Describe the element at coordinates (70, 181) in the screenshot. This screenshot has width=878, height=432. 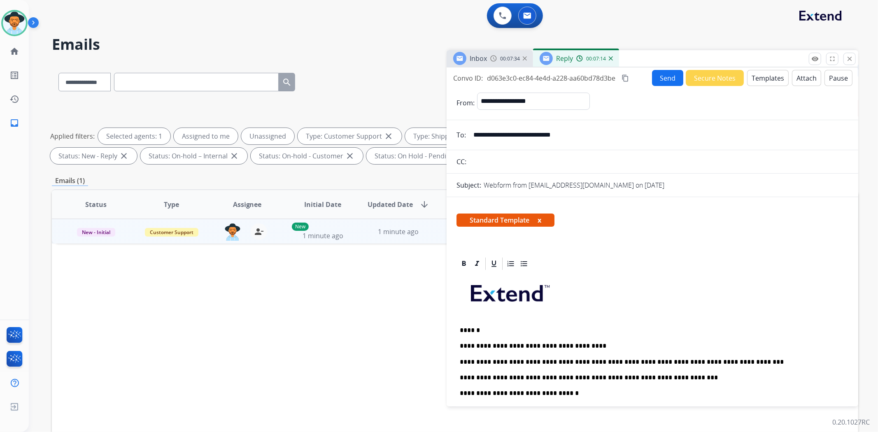
I see `p: Emails (1)` at that location.